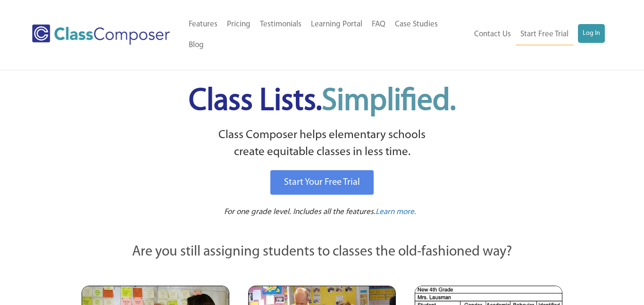 The image size is (644, 305). Describe the element at coordinates (300, 212) in the screenshot. I see `span: For one grade level. Includes all the features.` at that location.